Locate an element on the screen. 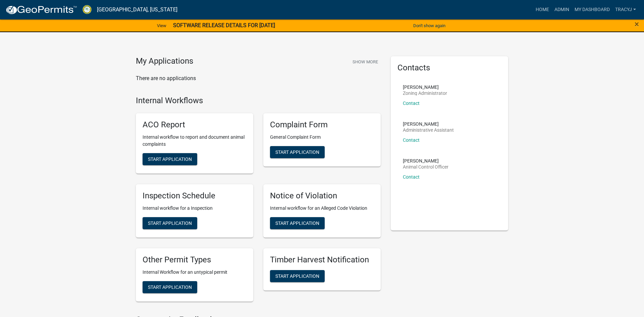 This screenshot has width=644, height=317. a: View is located at coordinates (162, 25).